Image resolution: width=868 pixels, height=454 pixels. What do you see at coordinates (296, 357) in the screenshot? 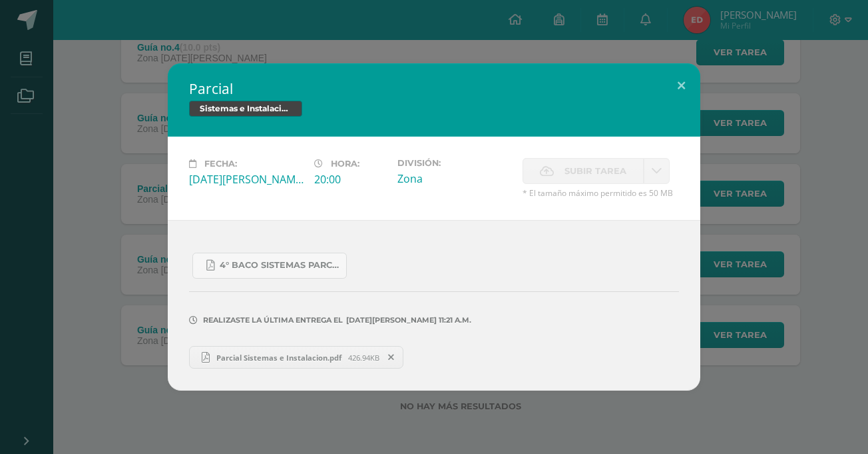
I see `a: Parcial Sistemas e Instalacion.pdf 426.94KB` at bounding box center [296, 357].